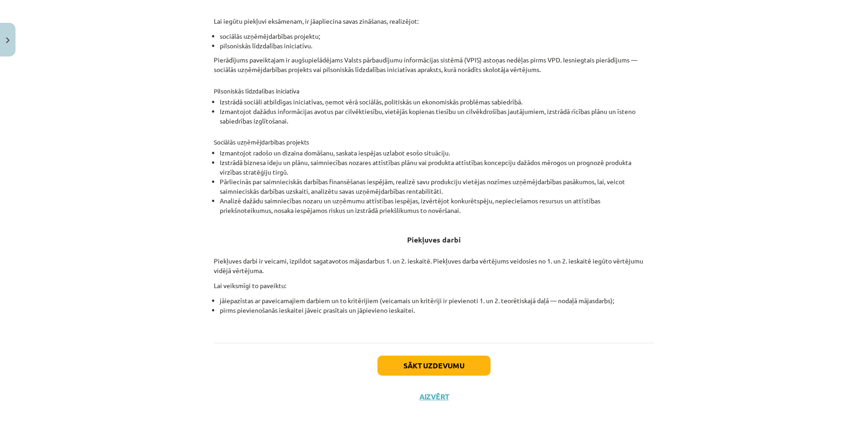 Image resolution: width=868 pixels, height=434 pixels. What do you see at coordinates (434, 365) in the screenshot?
I see `button: Sākt uzdevumu` at bounding box center [434, 365].